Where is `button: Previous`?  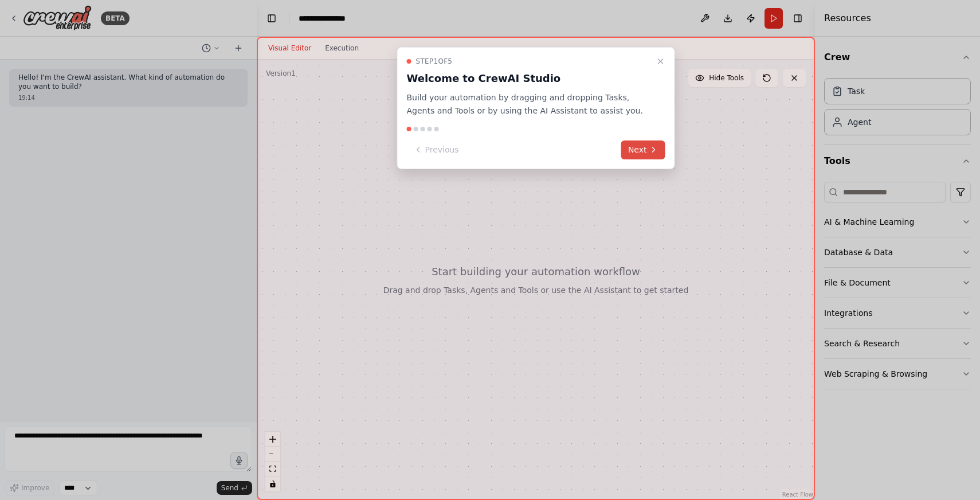 button: Previous is located at coordinates (436, 150).